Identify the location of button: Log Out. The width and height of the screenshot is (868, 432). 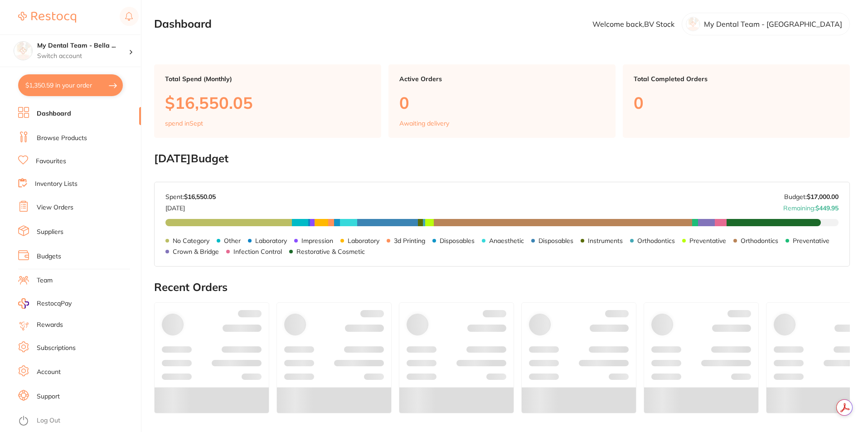
(78, 421).